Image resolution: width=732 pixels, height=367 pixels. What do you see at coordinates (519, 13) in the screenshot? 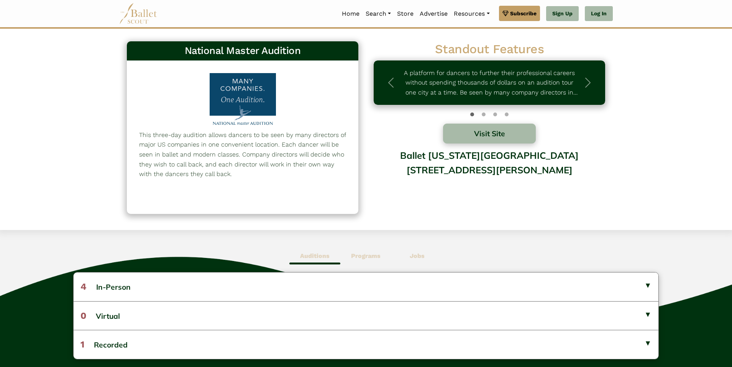
I see `a: Subscribe` at bounding box center [519, 13].